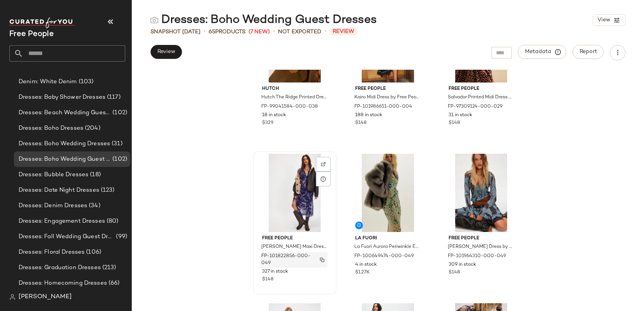 This screenshot has width=644, height=311. Describe the element at coordinates (588, 52) in the screenshot. I see `span: Report` at that location.